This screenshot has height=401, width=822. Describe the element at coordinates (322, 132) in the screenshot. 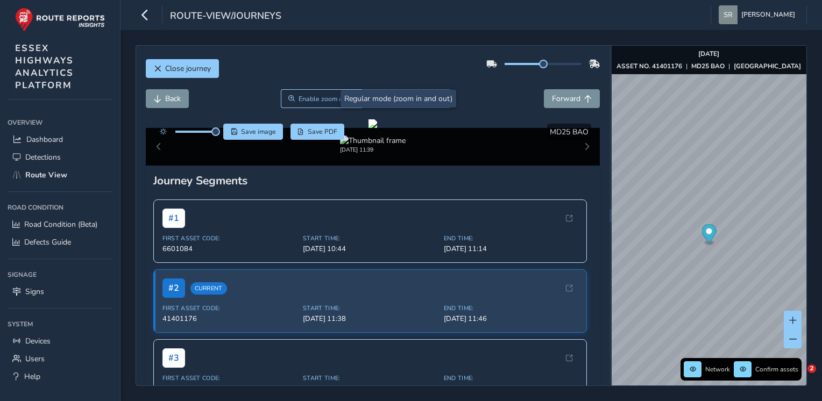

I see `span: Save PDF` at that location.